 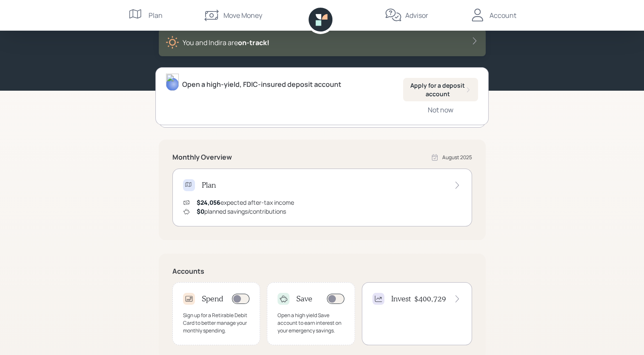 I want to click on span: $24,056, so click(x=209, y=202).